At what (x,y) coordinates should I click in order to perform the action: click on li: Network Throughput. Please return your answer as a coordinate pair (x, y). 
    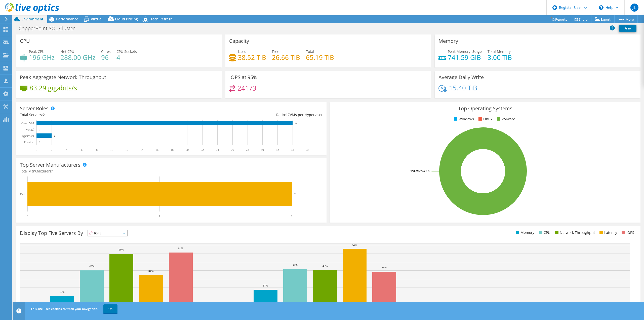
    Looking at the image, I should click on (575, 233).